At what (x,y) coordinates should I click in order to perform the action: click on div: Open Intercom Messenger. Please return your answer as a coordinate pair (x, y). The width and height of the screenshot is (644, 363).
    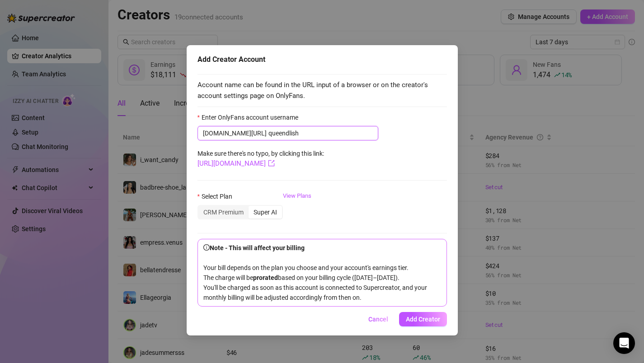
    Looking at the image, I should click on (624, 343).